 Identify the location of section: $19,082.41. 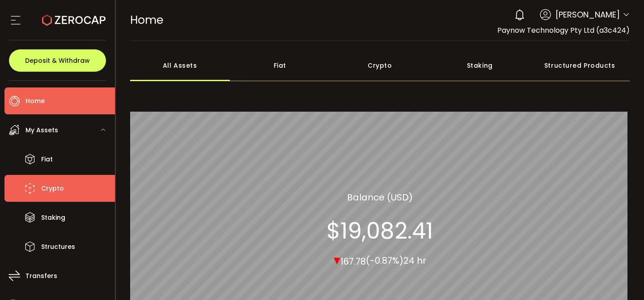
(380, 231).